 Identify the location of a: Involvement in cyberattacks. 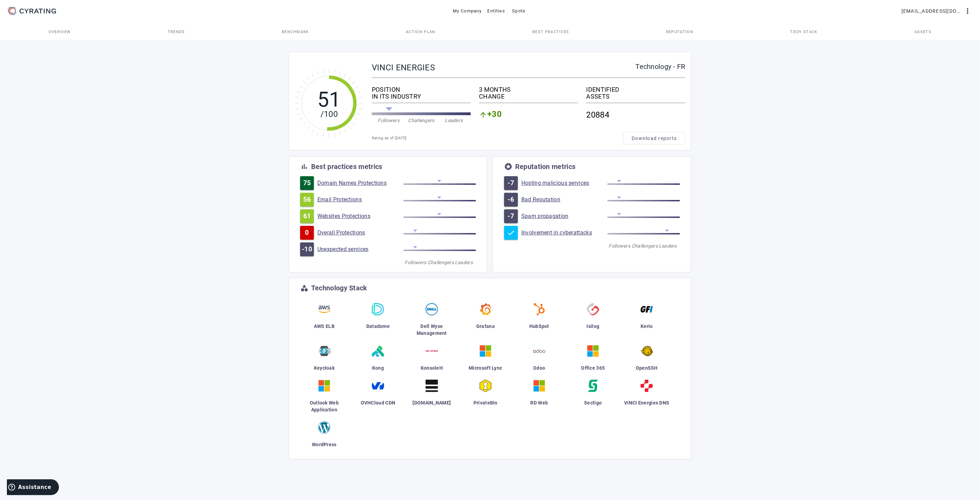
(564, 232).